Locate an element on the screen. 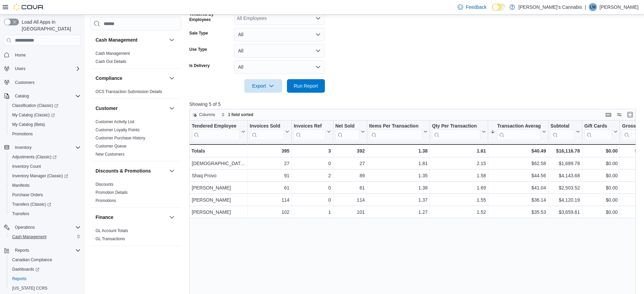 This screenshot has width=644, height=294. a: Inventory Manager (Classic) is located at coordinates (40, 176).